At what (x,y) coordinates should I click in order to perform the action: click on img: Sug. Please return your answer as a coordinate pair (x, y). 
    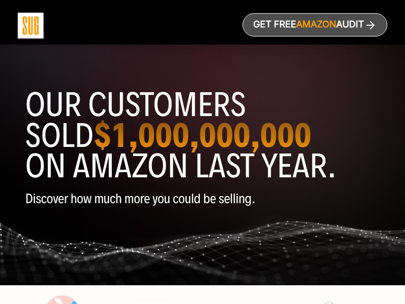
    Looking at the image, I should click on (30, 25).